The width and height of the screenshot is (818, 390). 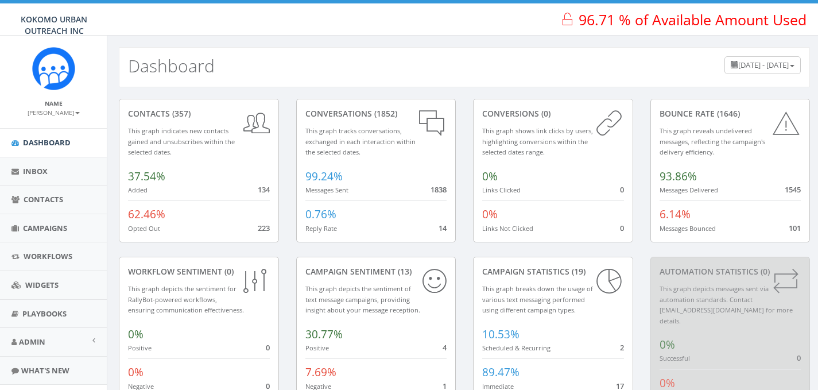 What do you see at coordinates (321, 372) in the screenshot?
I see `span: 7.69%` at bounding box center [321, 372].